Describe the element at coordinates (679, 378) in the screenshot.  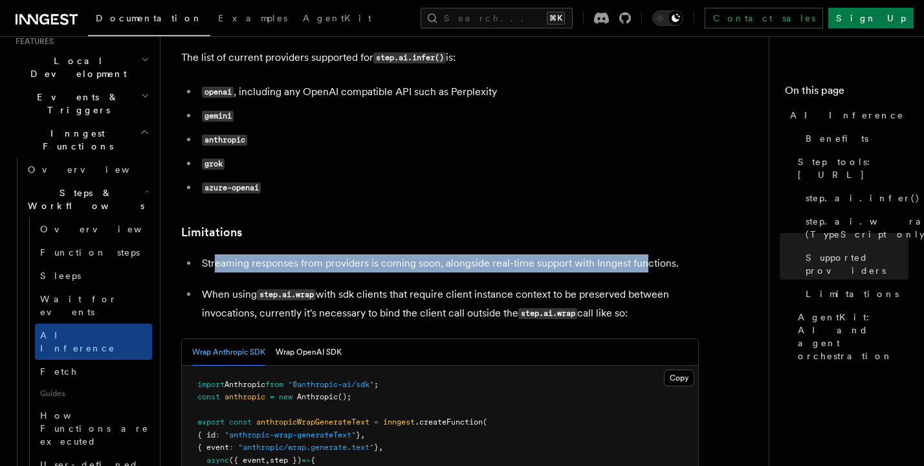
I see `button: Copy` at that location.